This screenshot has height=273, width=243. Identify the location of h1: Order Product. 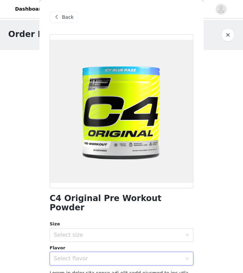
(41, 34).